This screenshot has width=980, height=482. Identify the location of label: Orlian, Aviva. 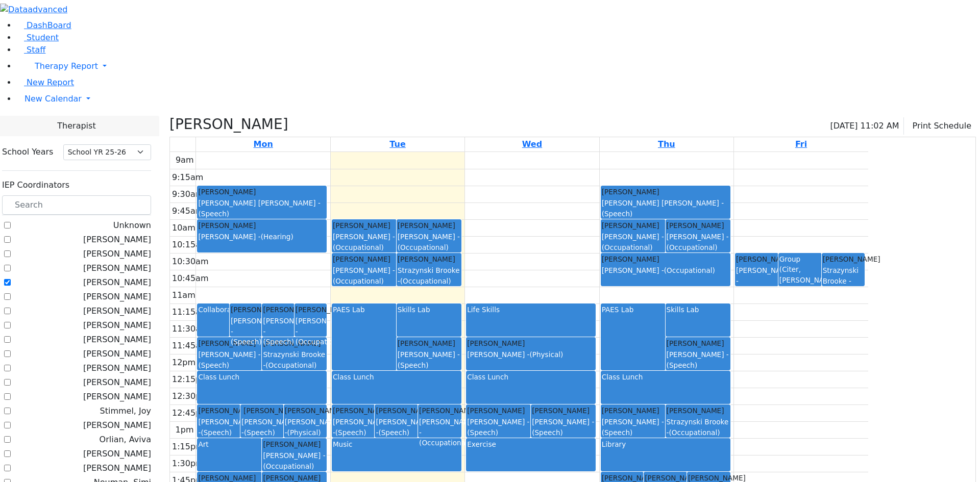
(125, 440).